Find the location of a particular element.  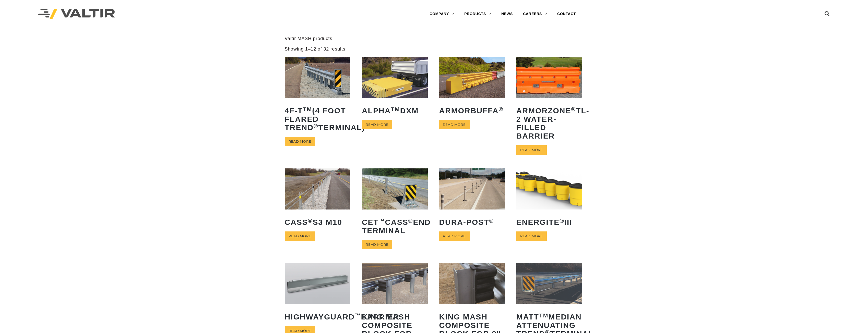

a: CAREERS is located at coordinates (535, 14).